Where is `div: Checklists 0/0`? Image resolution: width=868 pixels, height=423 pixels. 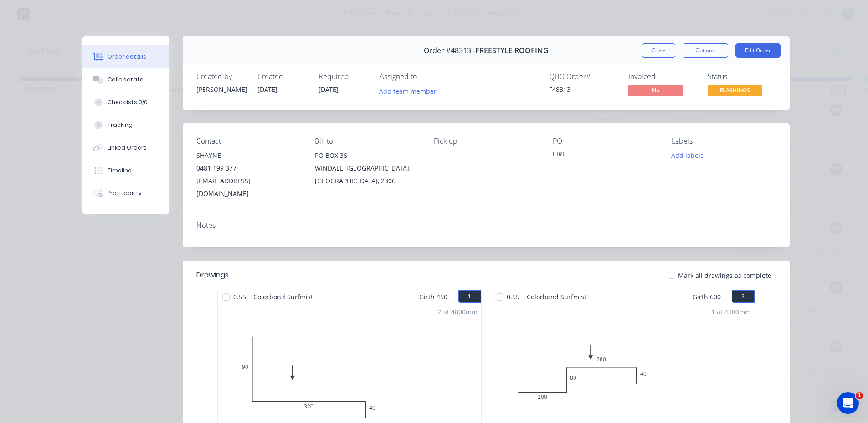
div: Checklists 0/0 is located at coordinates (127, 102).